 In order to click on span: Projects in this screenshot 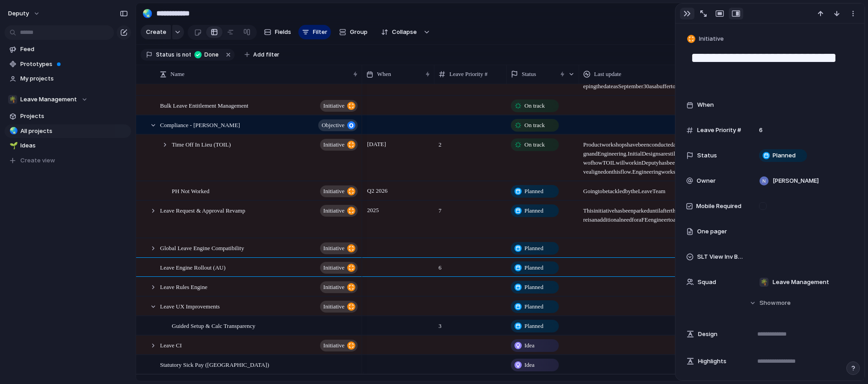, I will do `click(74, 116)`.